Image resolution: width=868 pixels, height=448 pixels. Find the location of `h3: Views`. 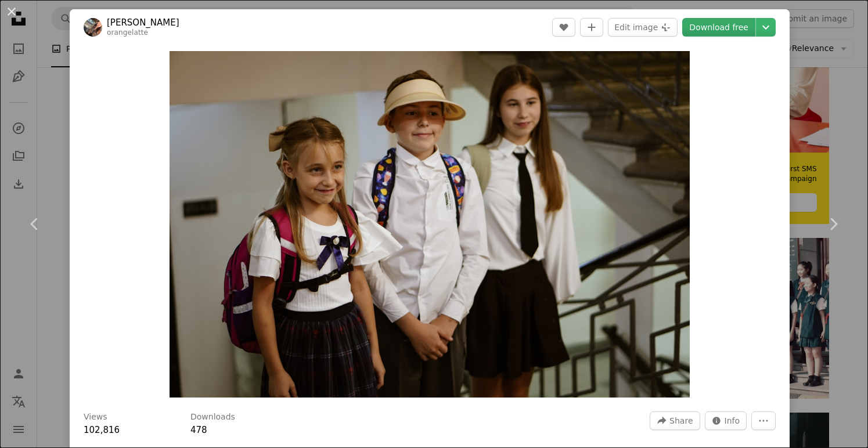

h3: Views is located at coordinates (95, 417).